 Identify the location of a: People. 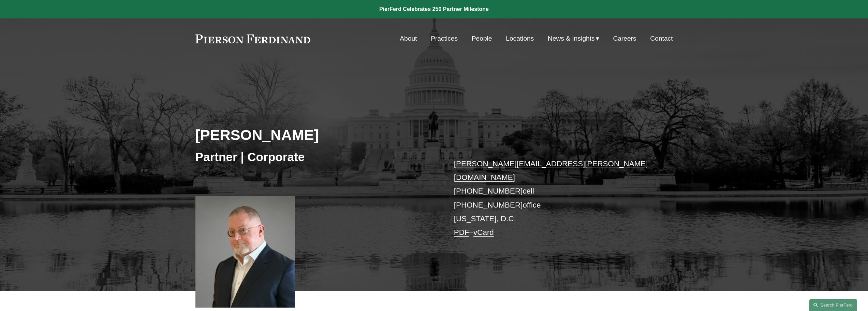
(482, 39).